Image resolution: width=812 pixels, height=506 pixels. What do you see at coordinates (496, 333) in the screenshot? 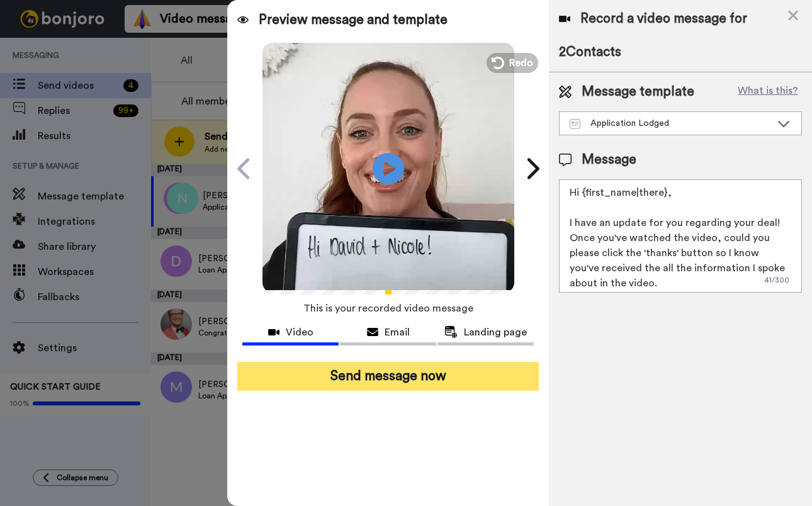
I see `span: Landing page` at bounding box center [496, 333].